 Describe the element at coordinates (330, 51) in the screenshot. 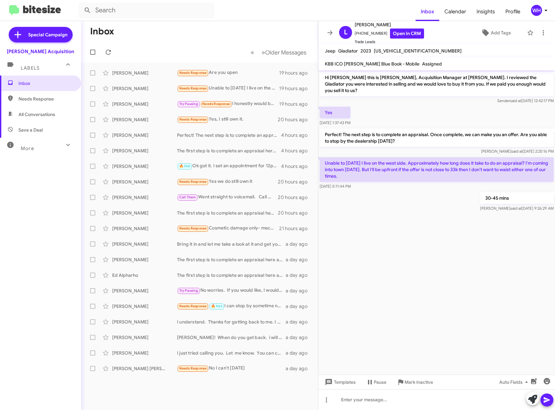

I see `span: Jeep` at that location.